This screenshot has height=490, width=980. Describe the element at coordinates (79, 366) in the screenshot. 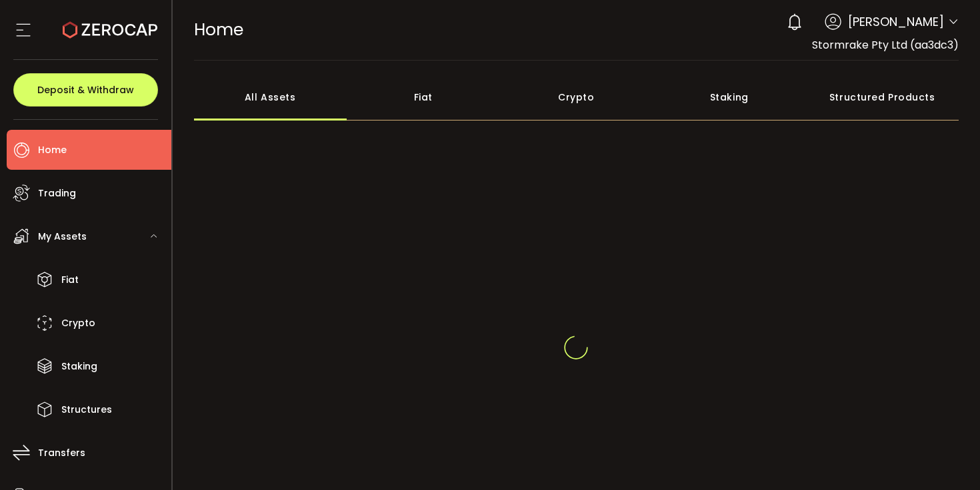

I see `span: Staking` at that location.